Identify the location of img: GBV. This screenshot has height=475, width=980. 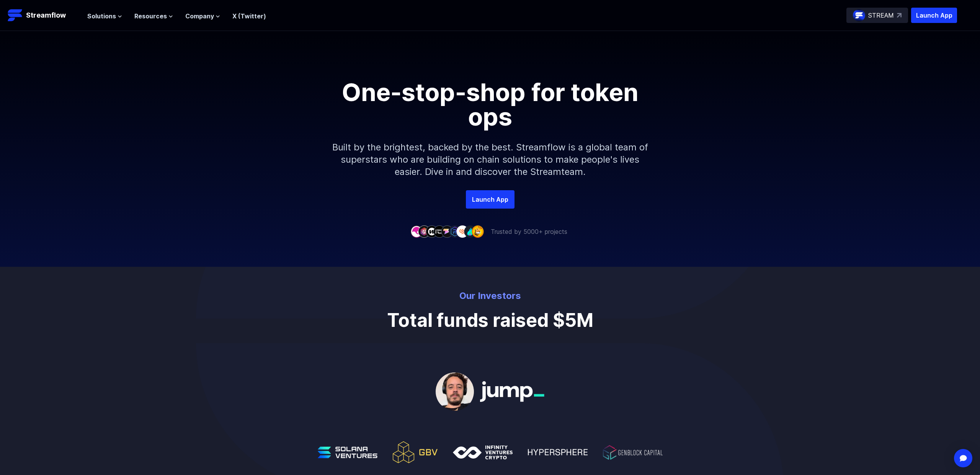
(415, 453).